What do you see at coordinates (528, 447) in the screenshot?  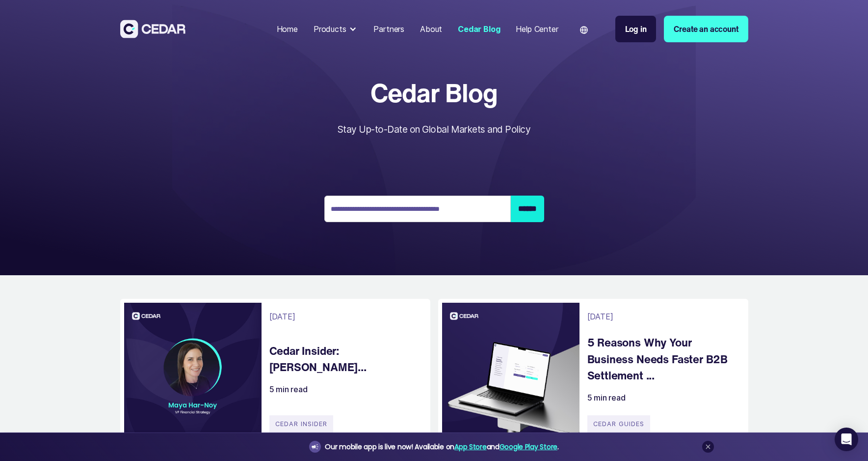 I see `a: Google Play Store` at bounding box center [528, 447].